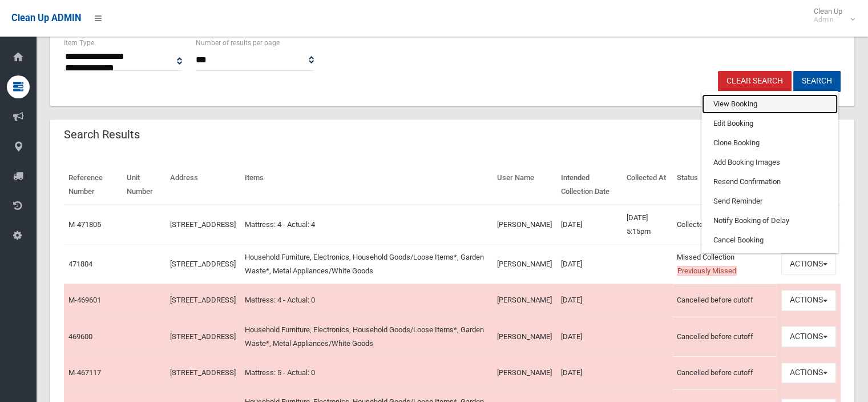 The width and height of the screenshot is (868, 402). What do you see at coordinates (93, 184) in the screenshot?
I see `th: Reference Number` at bounding box center [93, 184].